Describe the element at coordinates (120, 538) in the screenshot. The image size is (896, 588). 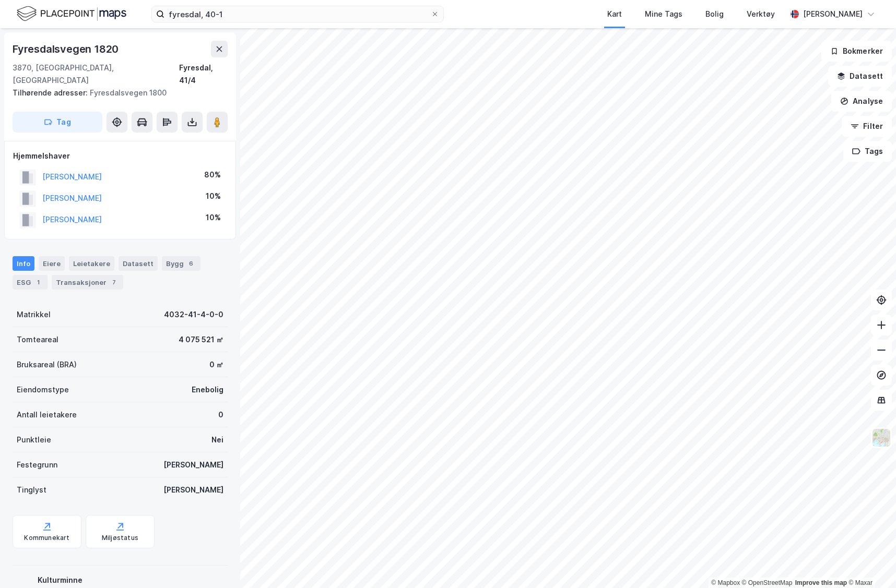
I see `div: Miljøstatus` at that location.